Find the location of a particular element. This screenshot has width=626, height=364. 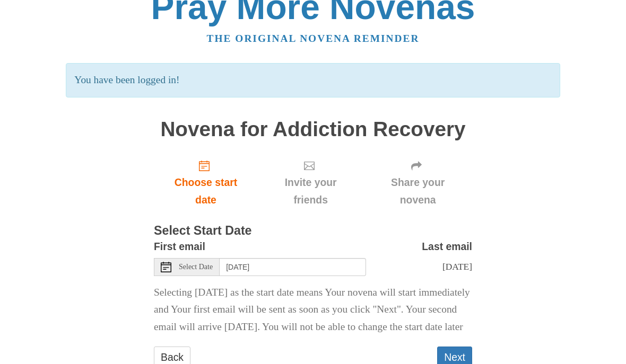

label: First email is located at coordinates (179, 247).